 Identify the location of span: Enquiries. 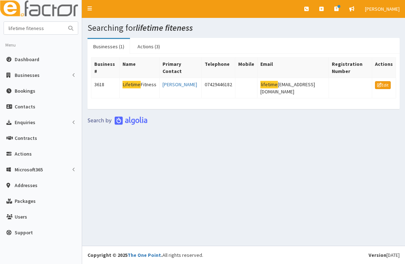
(25, 122).